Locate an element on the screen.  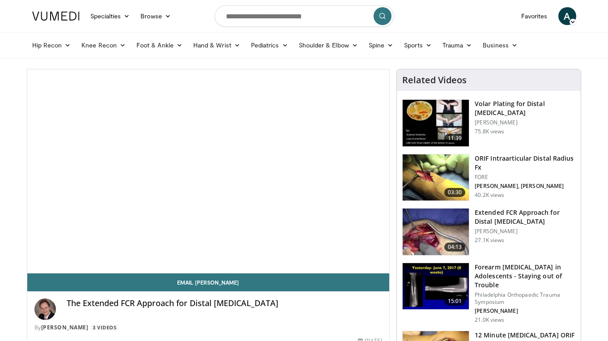
h3: ORIF Intraarticular Distal Radius Fx is located at coordinates (525, 163).